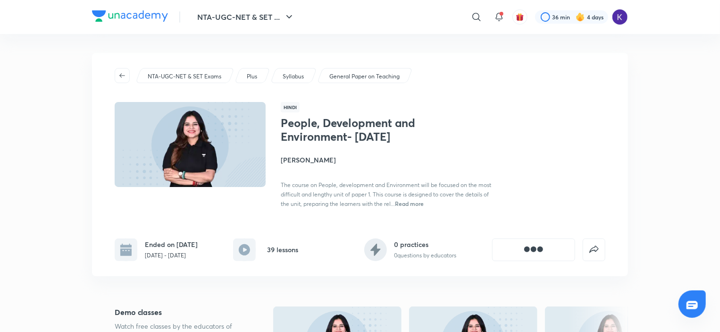 The width and height of the screenshot is (720, 332). What do you see at coordinates (409, 203) in the screenshot?
I see `span: Read more` at bounding box center [409, 203].